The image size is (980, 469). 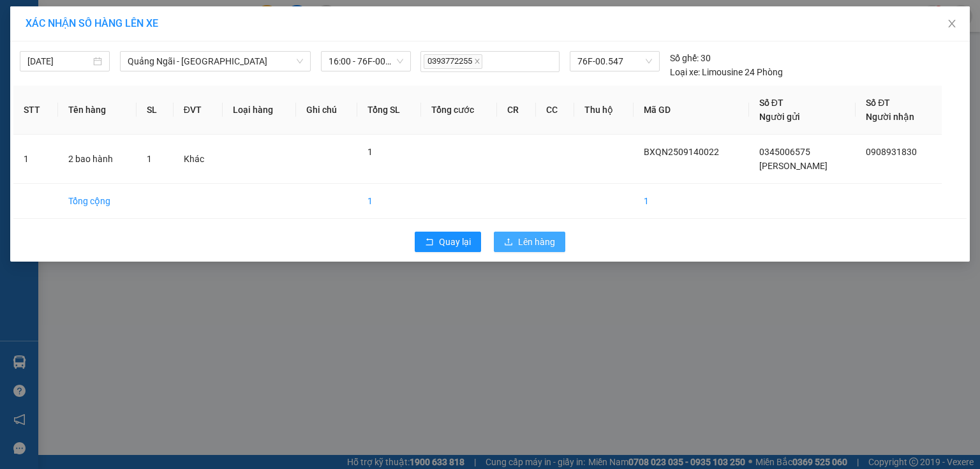 I want to click on span: Loại xe:, so click(x=684, y=72).